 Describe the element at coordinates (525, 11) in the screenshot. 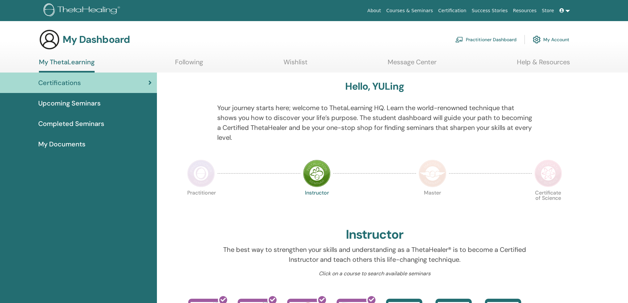

I see `a: Resources` at that location.